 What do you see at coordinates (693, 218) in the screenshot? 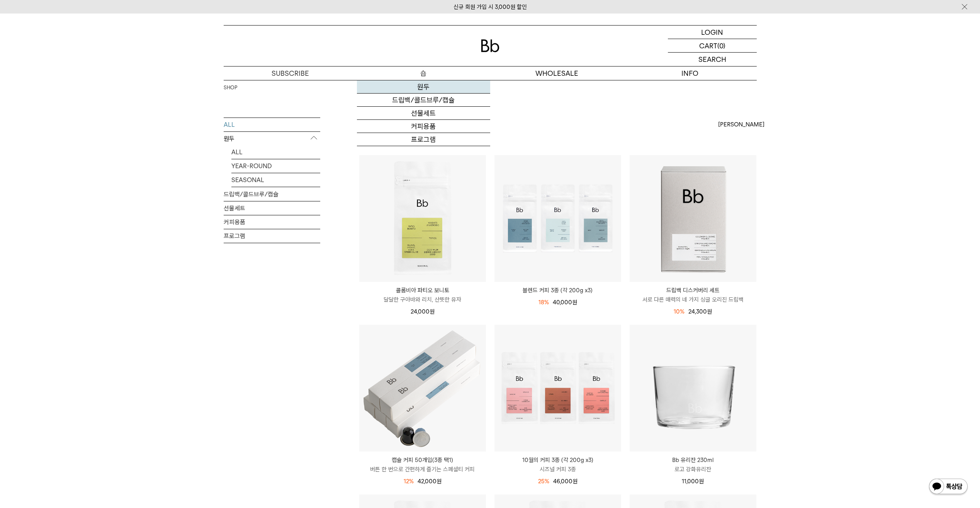
I see `a: 드립백 디스커버리 세트` at bounding box center [693, 218].